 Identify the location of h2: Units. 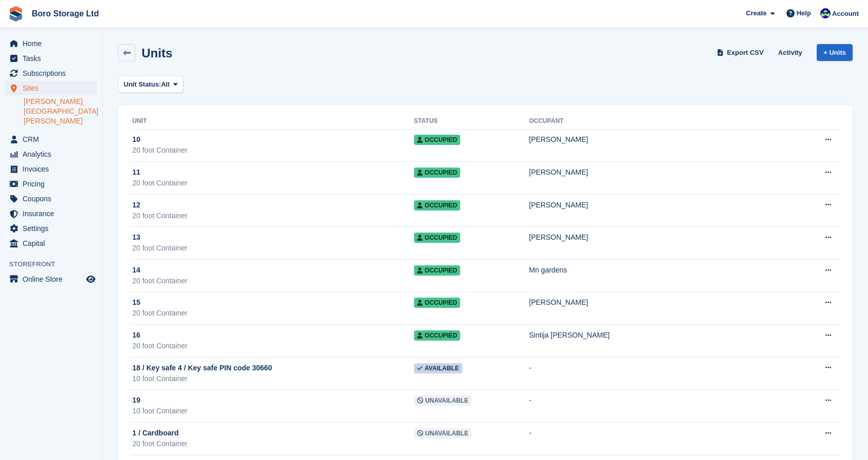
(157, 53).